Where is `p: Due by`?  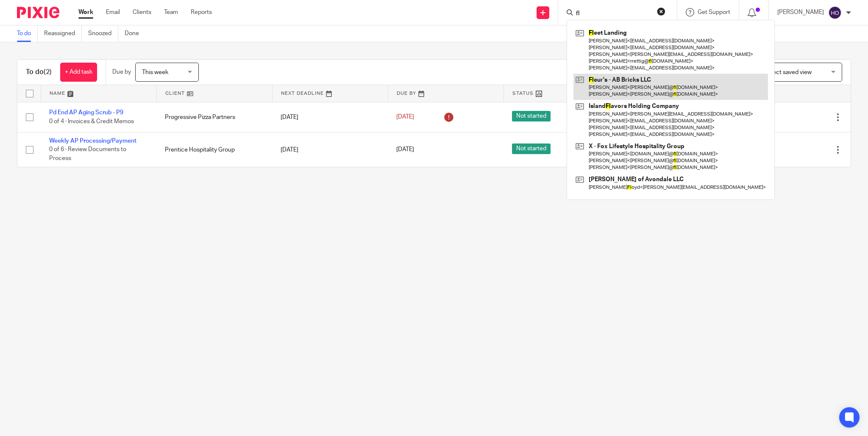 p: Due by is located at coordinates (121, 72).